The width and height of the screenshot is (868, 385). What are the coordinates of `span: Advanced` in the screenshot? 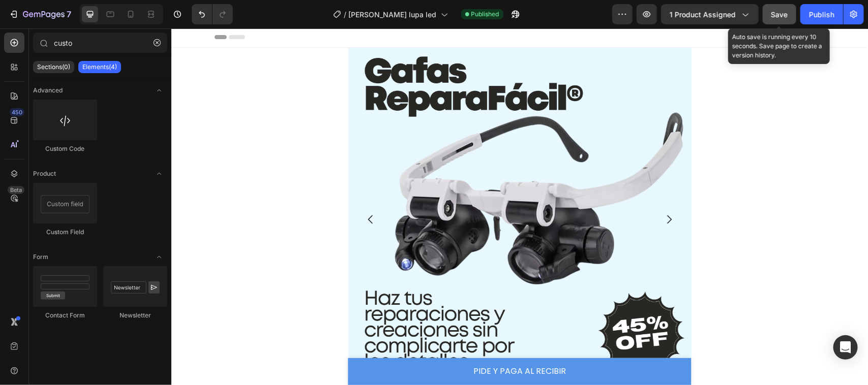 It's located at (48, 90).